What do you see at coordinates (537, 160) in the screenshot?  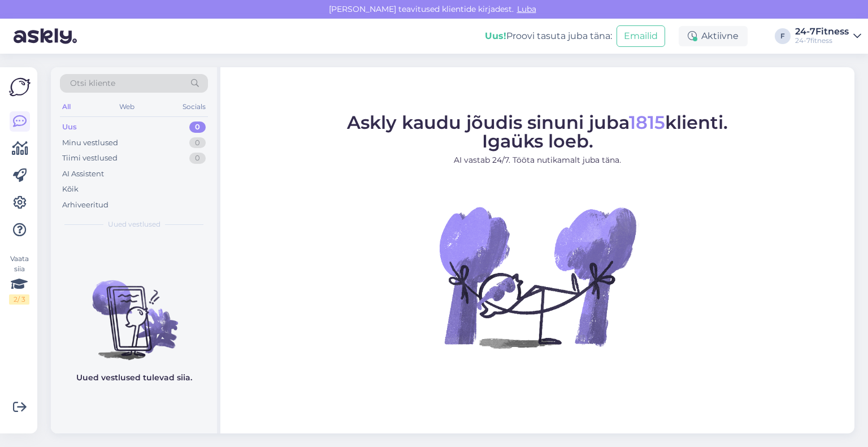 I see `p: AI vastab 24/7. Tööta nutikamalt juba täna.` at bounding box center [537, 160].